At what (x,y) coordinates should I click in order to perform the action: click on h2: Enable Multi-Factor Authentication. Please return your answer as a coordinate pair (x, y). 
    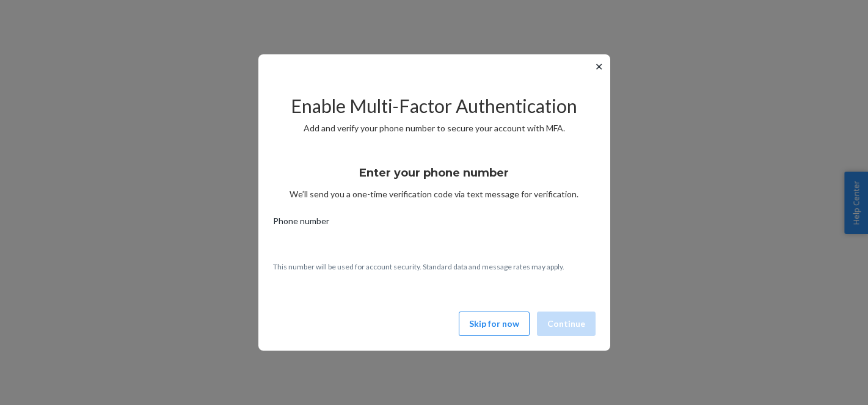
    Looking at the image, I should click on (434, 105).